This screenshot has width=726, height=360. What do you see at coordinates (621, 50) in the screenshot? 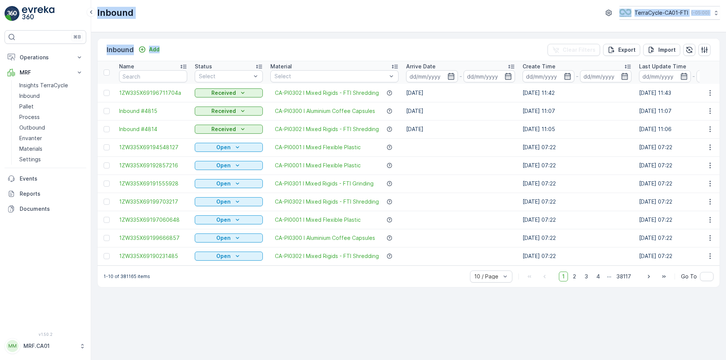
I see `button: Export` at bounding box center [621, 50].